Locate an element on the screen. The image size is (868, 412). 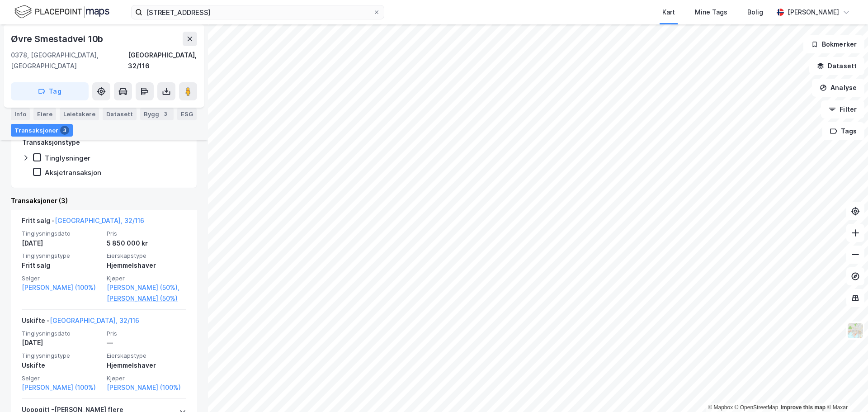
div: Chat Widget is located at coordinates (846, 390).